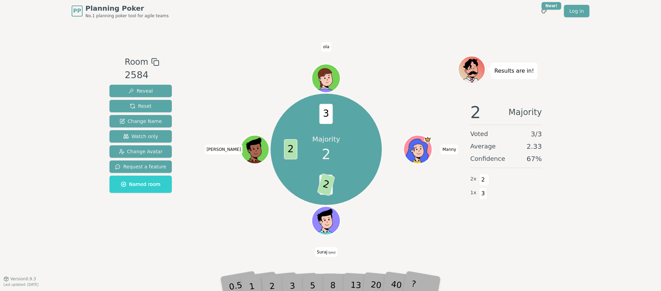 The height and width of the screenshot is (291, 661). I want to click on button: Named room, so click(140, 184).